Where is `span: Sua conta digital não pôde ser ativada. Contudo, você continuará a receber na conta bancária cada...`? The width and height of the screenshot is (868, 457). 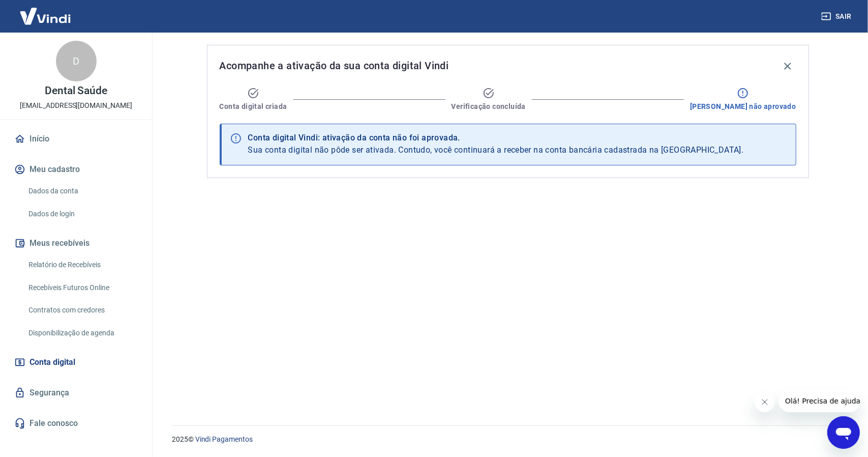 span: Sua conta digital não pôde ser ativada. Contudo, você continuará a receber na conta bancária cada... is located at coordinates (496, 150).